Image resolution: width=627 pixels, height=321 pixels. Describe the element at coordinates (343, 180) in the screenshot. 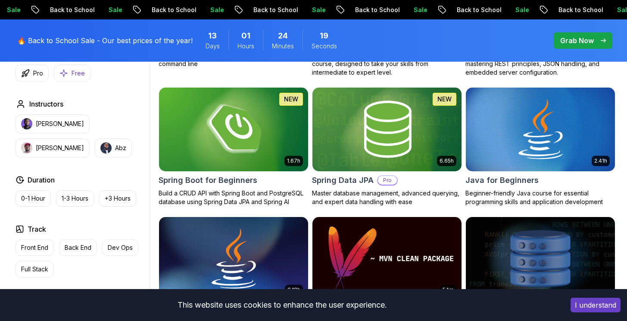

I see `h2: Spring Data JPA` at that location.